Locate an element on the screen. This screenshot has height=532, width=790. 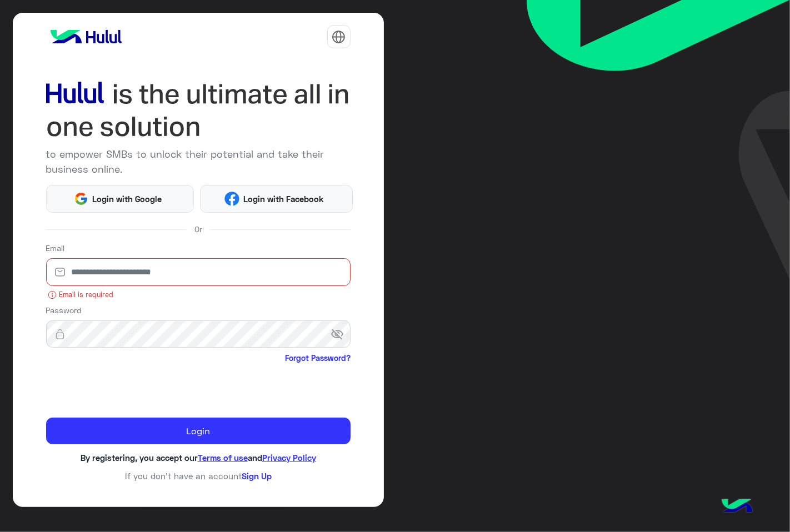
label: Email is located at coordinates (56, 248).